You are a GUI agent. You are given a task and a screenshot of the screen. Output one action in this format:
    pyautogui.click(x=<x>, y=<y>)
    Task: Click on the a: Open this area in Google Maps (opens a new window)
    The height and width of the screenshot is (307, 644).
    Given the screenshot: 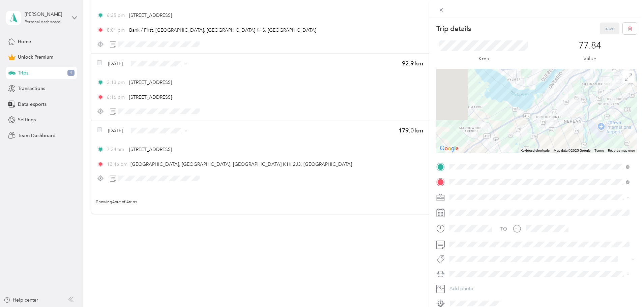 What is the action you would take?
    pyautogui.click(x=449, y=149)
    